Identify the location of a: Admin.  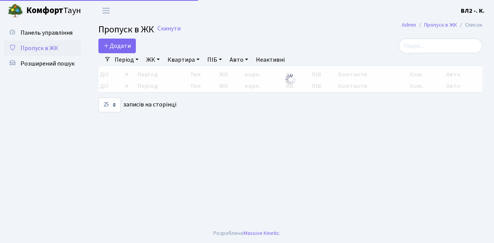
(409, 25).